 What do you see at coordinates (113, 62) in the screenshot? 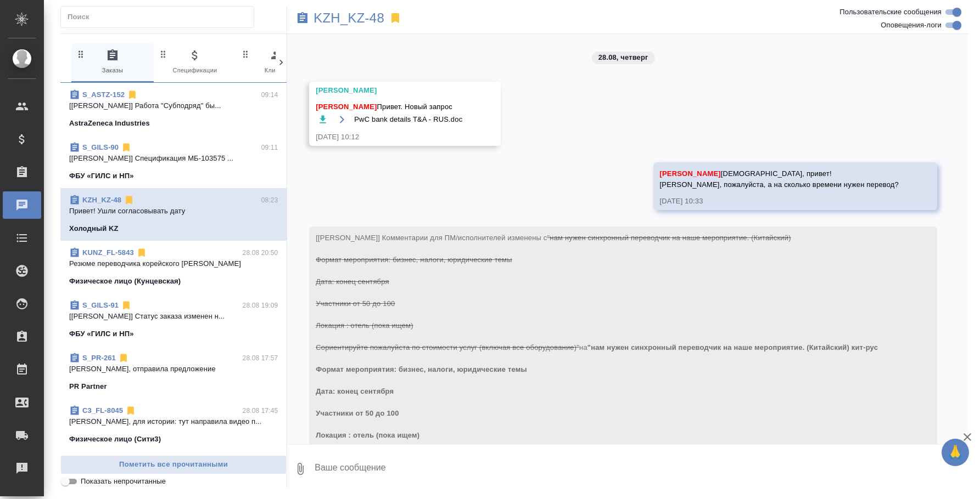
I see `span: Заказы` at bounding box center [113, 62].